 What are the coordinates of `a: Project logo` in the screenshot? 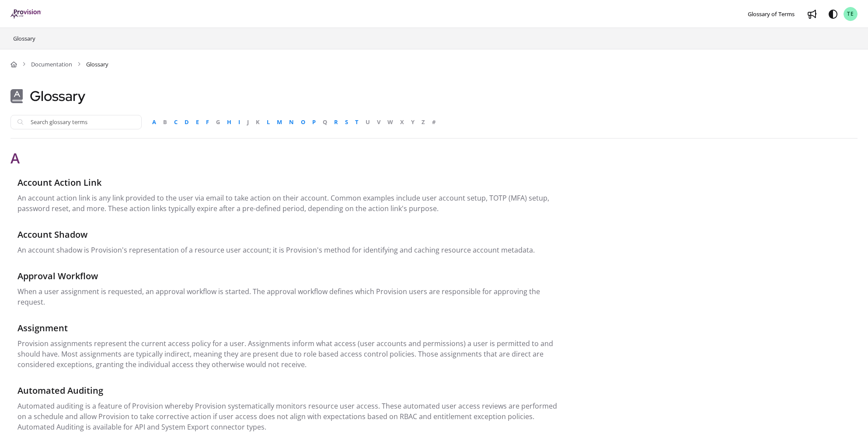 It's located at (26, 14).